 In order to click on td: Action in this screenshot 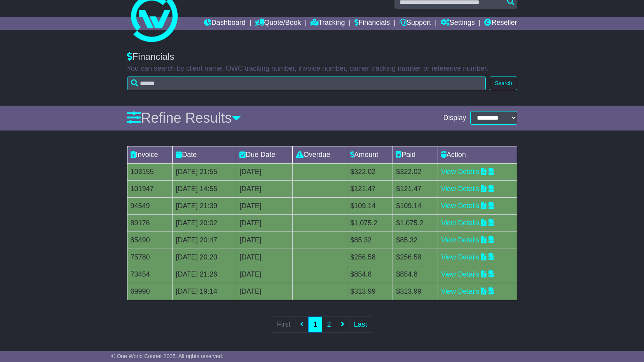, I will do `click(477, 155)`.